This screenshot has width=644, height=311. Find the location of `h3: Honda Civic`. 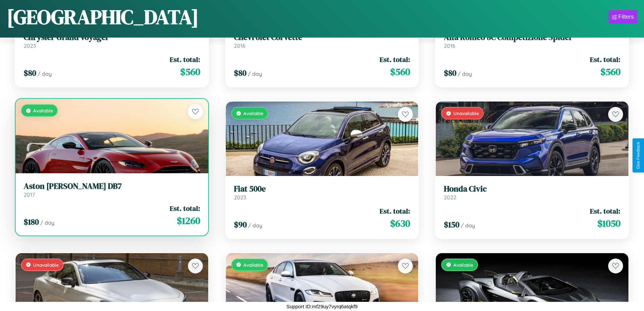

h3: Honda Civic is located at coordinates (532, 189).